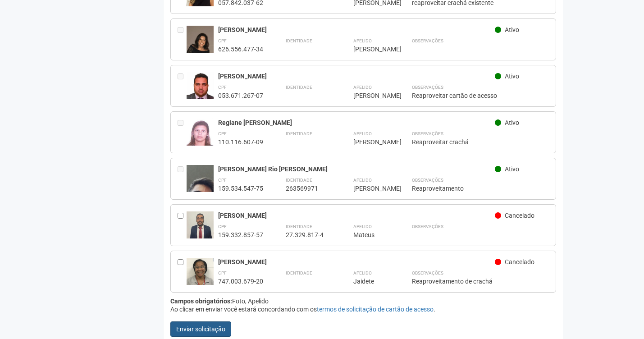 Image resolution: width=644 pixels, height=339 pixels. What do you see at coordinates (200, 329) in the screenshot?
I see `button: Enviar solicitação` at bounding box center [200, 329].